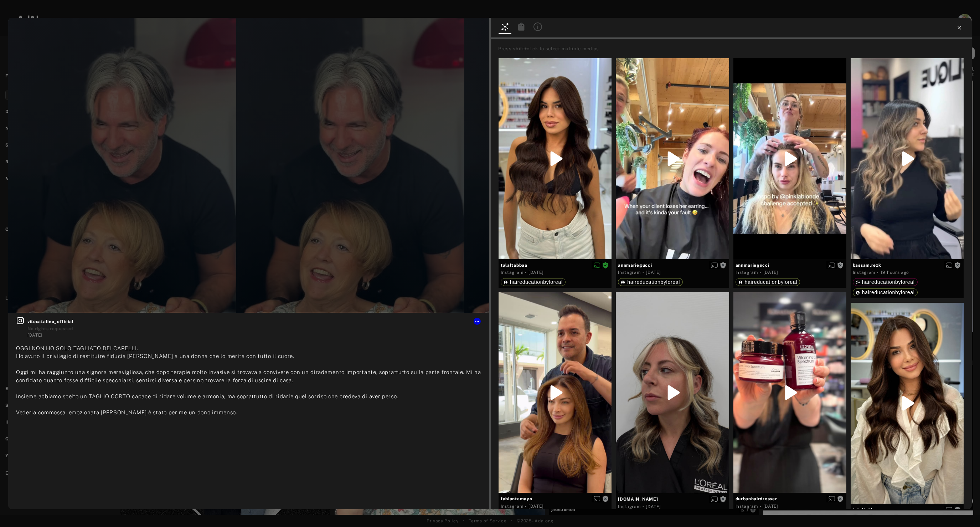  I want to click on span: No rights requested, so click(50, 329).